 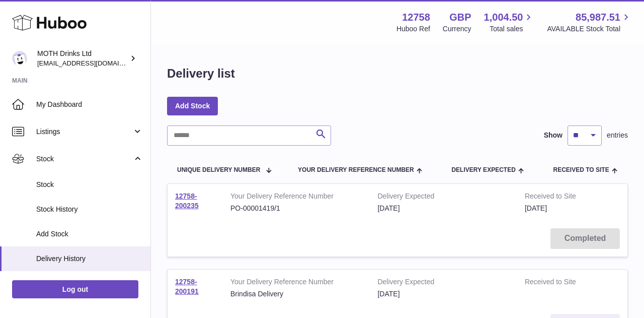 I want to click on div: Brindisa Delivery, so click(x=296, y=294).